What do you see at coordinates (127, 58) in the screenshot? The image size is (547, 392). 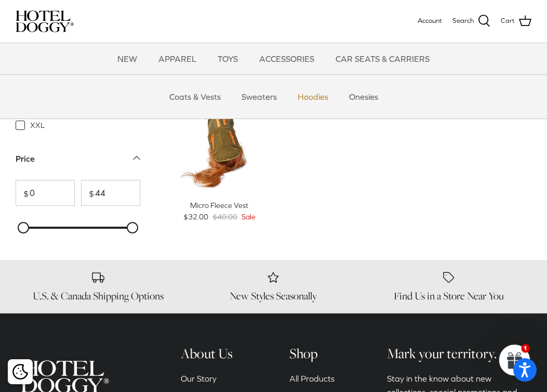 I see `a: NEW` at bounding box center [127, 58].